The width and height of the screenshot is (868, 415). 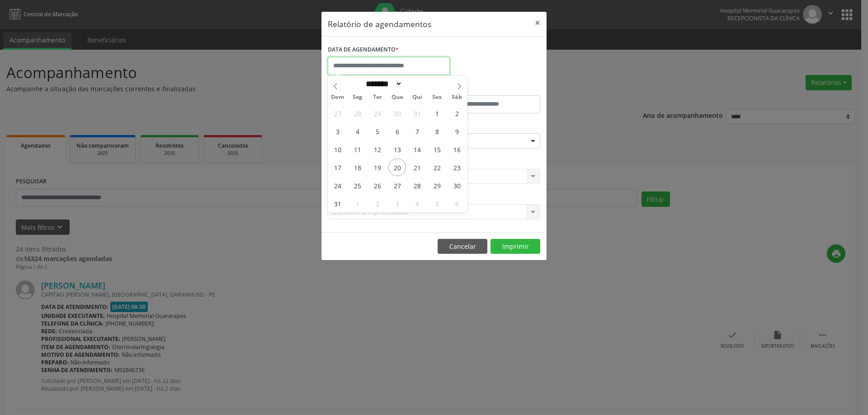 What do you see at coordinates (377, 185) in the screenshot?
I see `span: Agosto 26, 2025` at bounding box center [377, 185].